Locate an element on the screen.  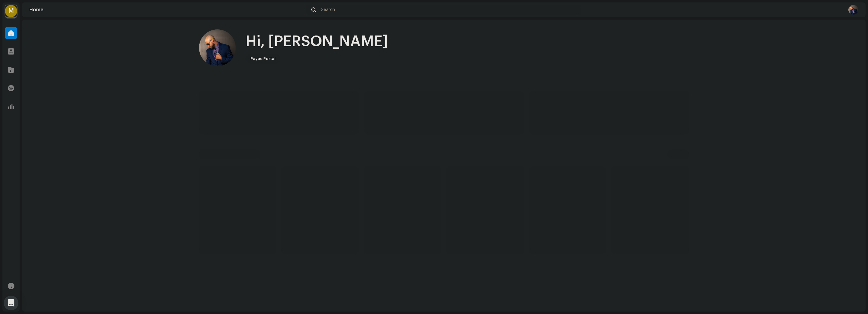
span: Search is located at coordinates (328, 10).